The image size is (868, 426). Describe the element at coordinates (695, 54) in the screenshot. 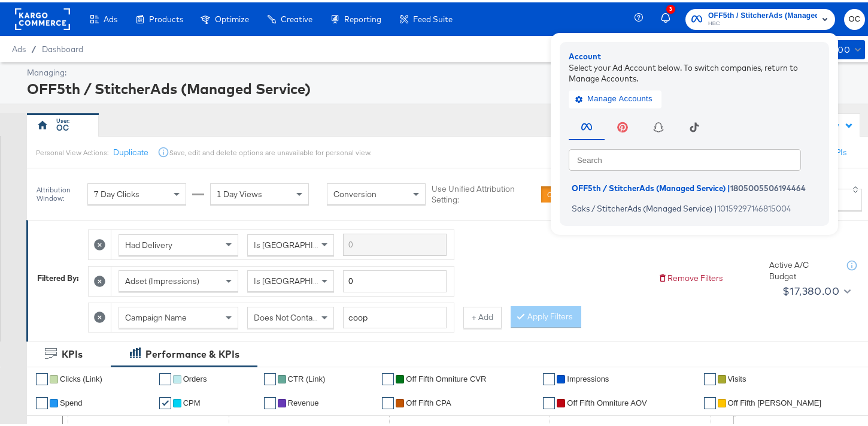

I see `div: Account` at that location.